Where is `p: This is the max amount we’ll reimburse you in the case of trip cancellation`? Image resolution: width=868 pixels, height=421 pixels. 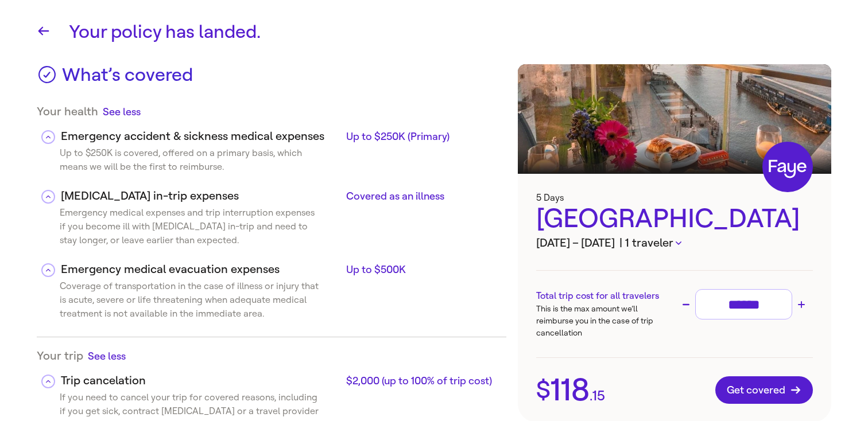 p: This is the max amount we’ll reimburse you in the case of trip cancellation is located at coordinates (605, 321).